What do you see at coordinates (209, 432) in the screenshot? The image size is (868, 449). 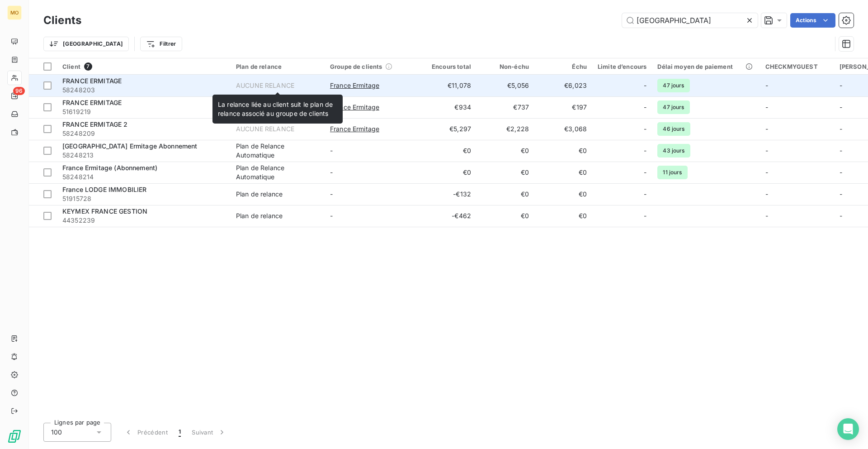 I see `button: Suivant` at bounding box center [209, 432].